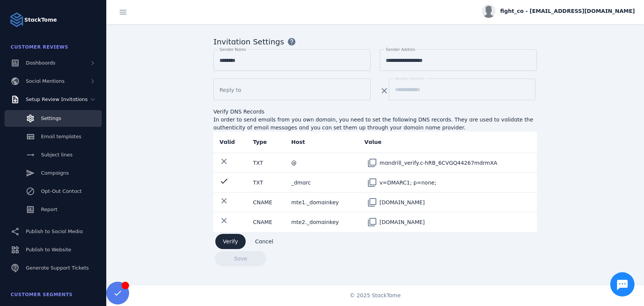 The image size is (644, 306). Describe the element at coordinates (53, 268) in the screenshot. I see `a: Generate Support Tickets` at that location.